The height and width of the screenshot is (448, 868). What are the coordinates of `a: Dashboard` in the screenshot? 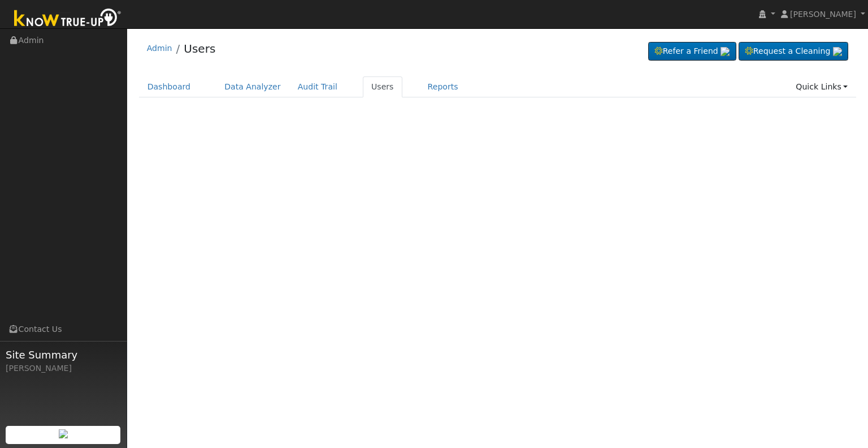 It's located at (169, 87).